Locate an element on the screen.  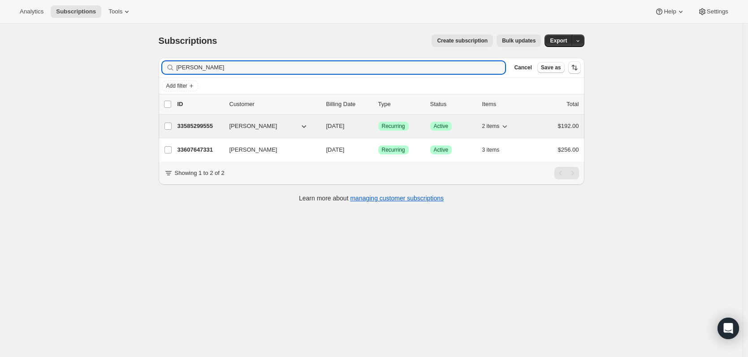
button: Analytics is located at coordinates (31, 12).